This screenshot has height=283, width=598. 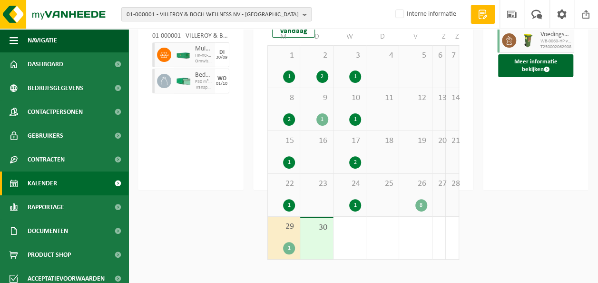 What do you see at coordinates (222, 52) in the screenshot?
I see `div: DI` at bounding box center [222, 52].